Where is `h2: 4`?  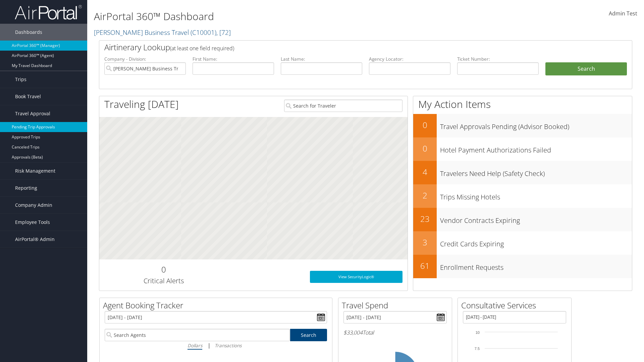
h2: 4 is located at coordinates (425, 172).